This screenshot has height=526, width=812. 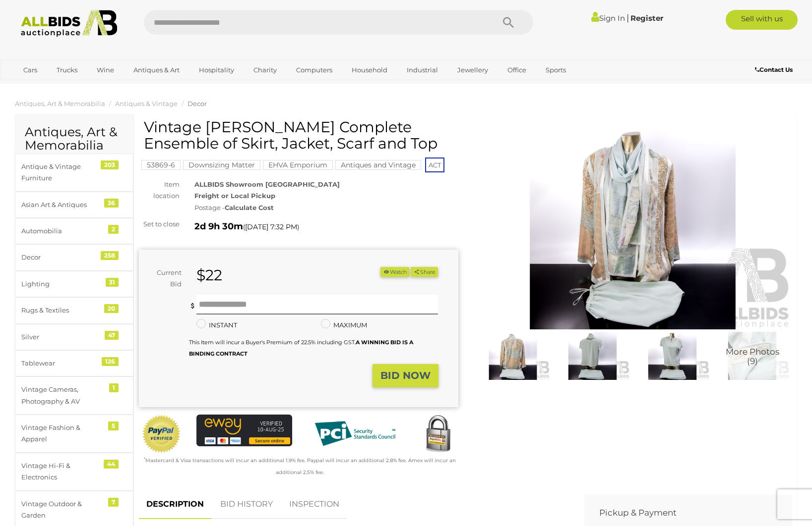 What do you see at coordinates (438, 435) in the screenshot?
I see `img: Secured by Rapid SSL` at bounding box center [438, 435].